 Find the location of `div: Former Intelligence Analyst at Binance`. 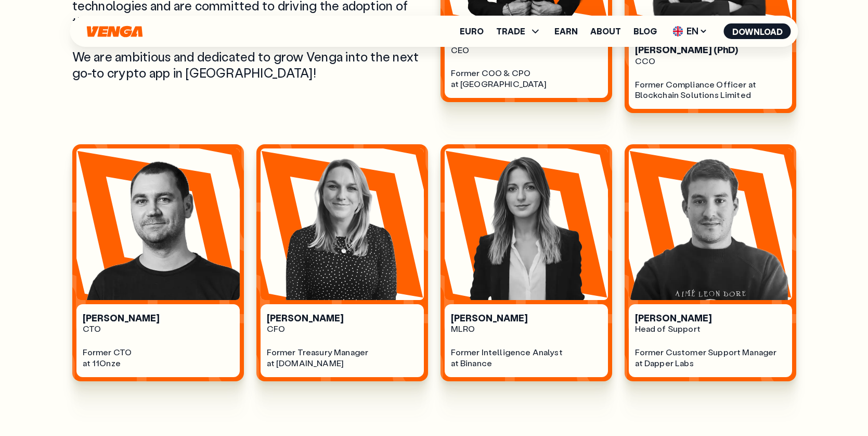

div: Former Intelligence Analyst at Binance is located at coordinates (526, 358).